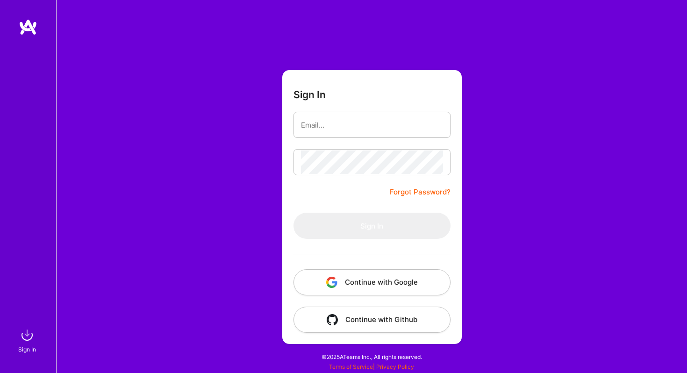  Describe the element at coordinates (372, 125) in the screenshot. I see `input: Email...` at that location.